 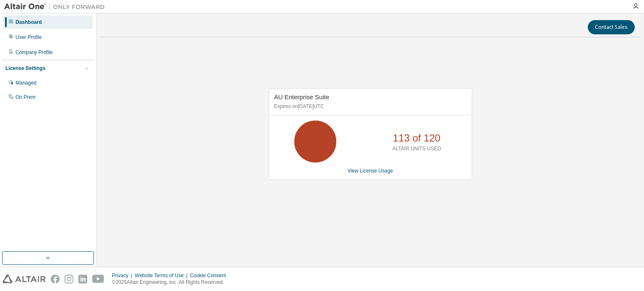 What do you see at coordinates (210, 276) in the screenshot?
I see `div: Cookie Consent` at bounding box center [210, 276].